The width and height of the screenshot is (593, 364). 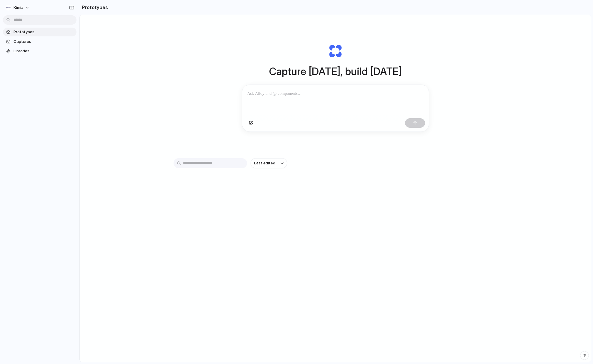 I want to click on button: Last edited, so click(x=269, y=163).